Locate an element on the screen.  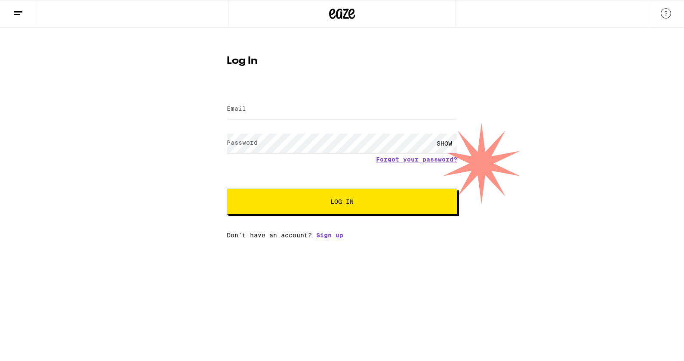
h1: Log In is located at coordinates (342, 61).